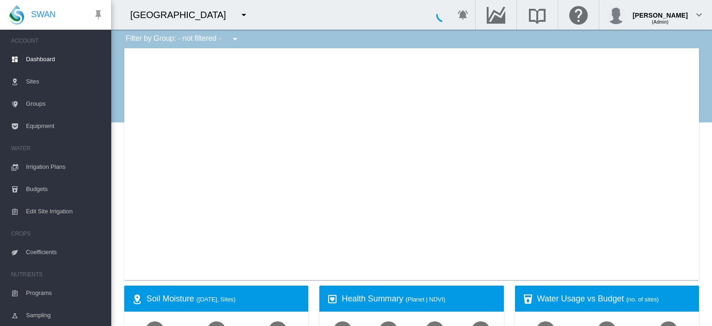 Image resolution: width=712 pixels, height=326 pixels. I want to click on img: profile.jpg, so click(616, 15).